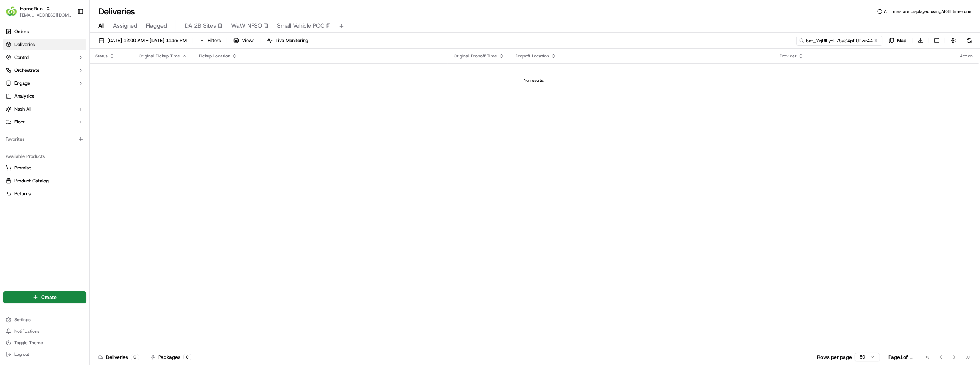 This screenshot has height=365, width=980. What do you see at coordinates (839, 41) in the screenshot?
I see `input: Type to search` at bounding box center [839, 41].